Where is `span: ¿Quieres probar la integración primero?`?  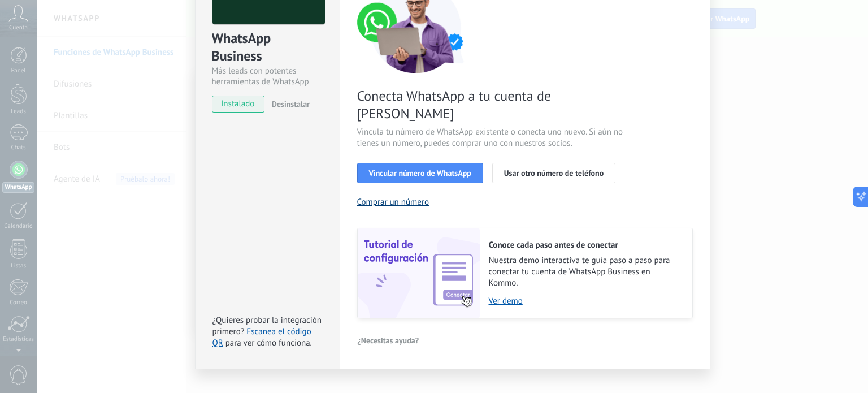
span: ¿Quieres probar la integración primero? is located at coordinates (267, 326).